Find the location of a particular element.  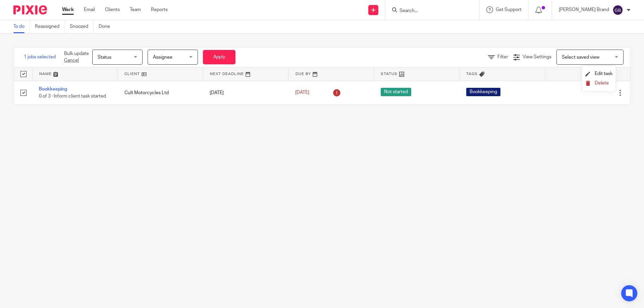

span: Bookkeeping is located at coordinates (483, 92).